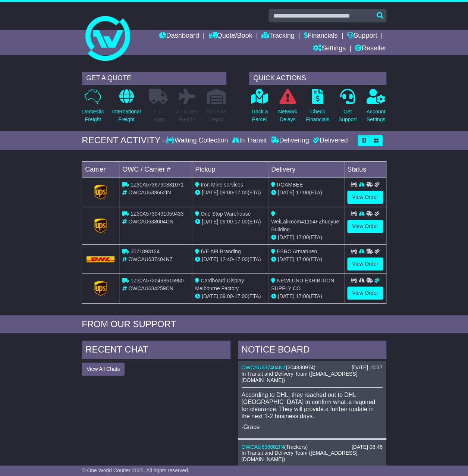 This screenshot has width=468, height=476. I want to click on span: IVE AFI Branding, so click(220, 251).